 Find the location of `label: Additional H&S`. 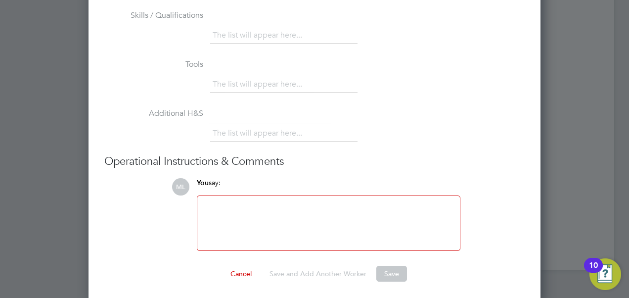

label: Additional H&S is located at coordinates (154, 113).